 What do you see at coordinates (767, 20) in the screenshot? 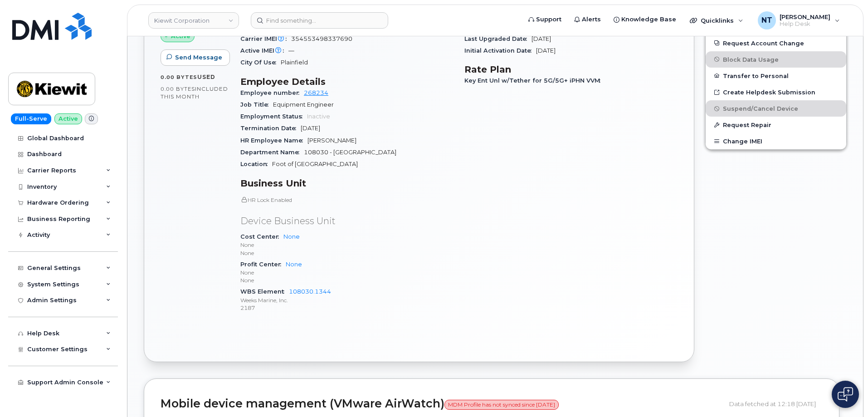
I see `span: NT` at bounding box center [767, 20].